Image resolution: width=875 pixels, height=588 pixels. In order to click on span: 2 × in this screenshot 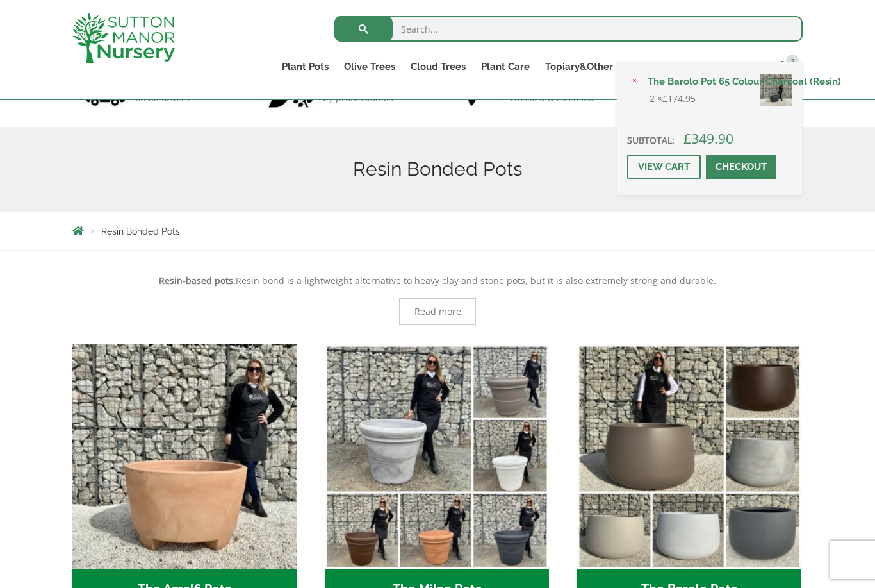, I will do `click(673, 99)`.